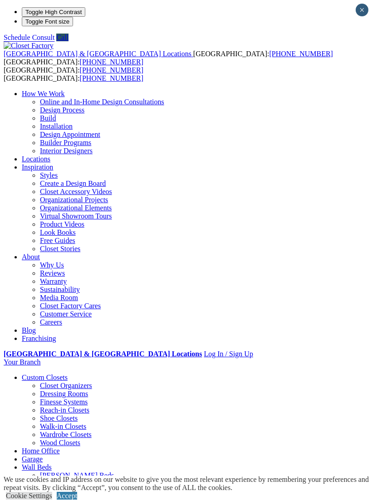  I want to click on a: Reach-in Closets, so click(64, 410).